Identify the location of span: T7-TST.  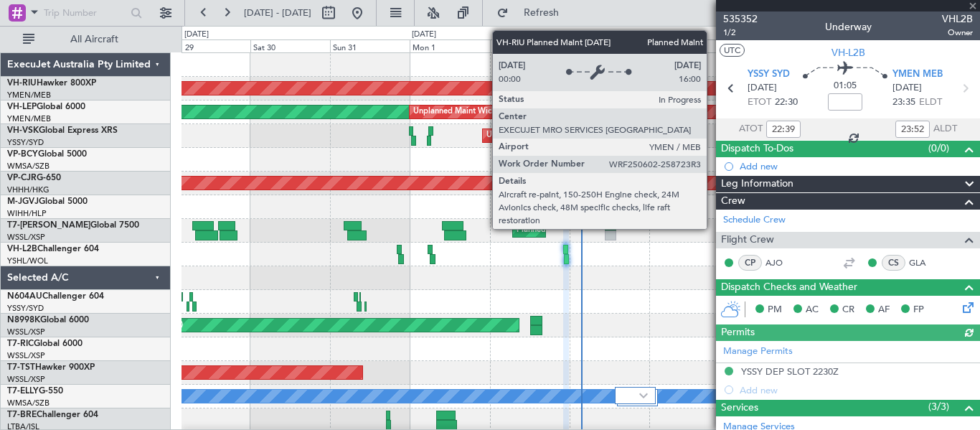
(21, 367).